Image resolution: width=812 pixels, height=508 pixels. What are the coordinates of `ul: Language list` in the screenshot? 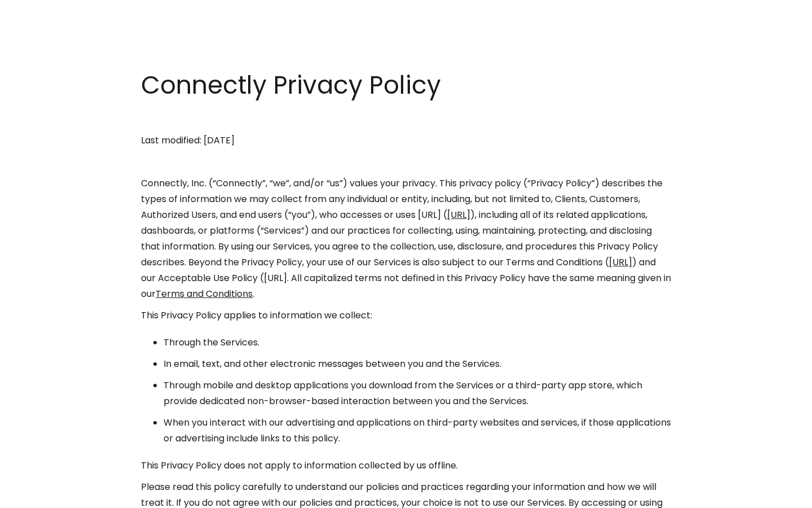 It's located at (45, 496).